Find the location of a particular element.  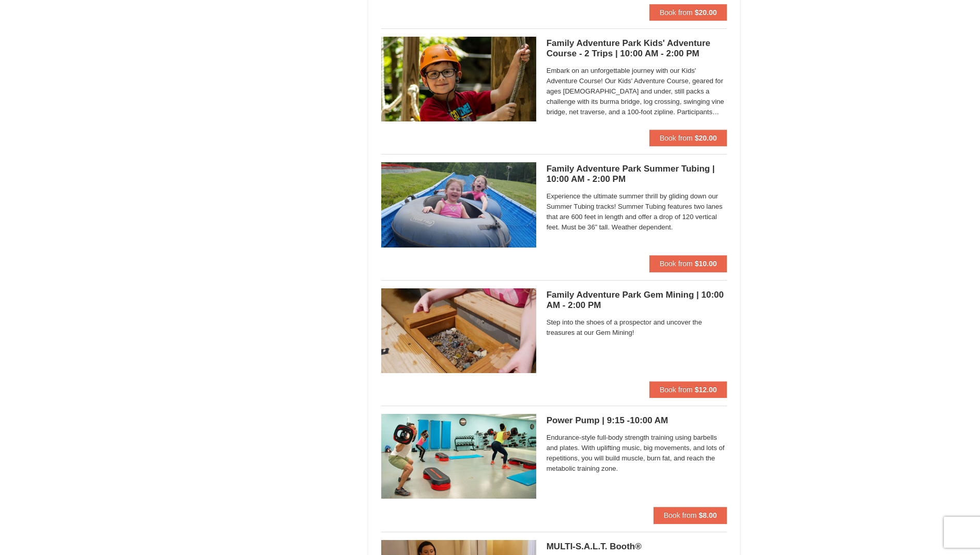

span: Endurance-style full-body strength training using barbells and plates. With uplifting music, big ... is located at coordinates (637, 453).